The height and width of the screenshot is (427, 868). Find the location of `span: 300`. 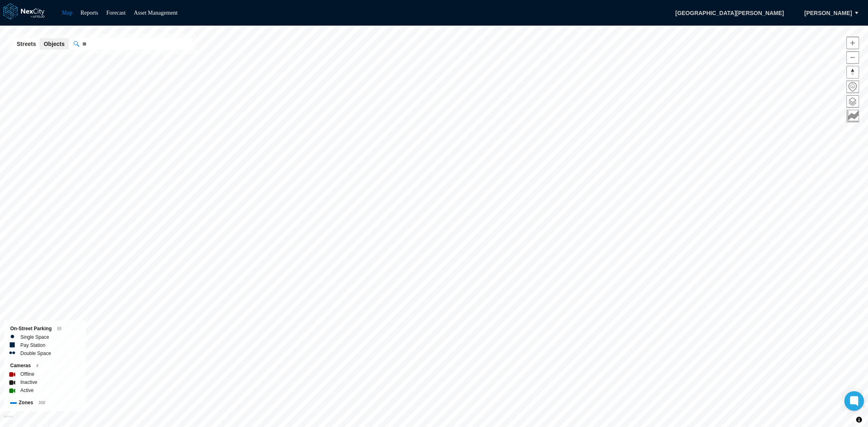

span: 300 is located at coordinates (42, 402).